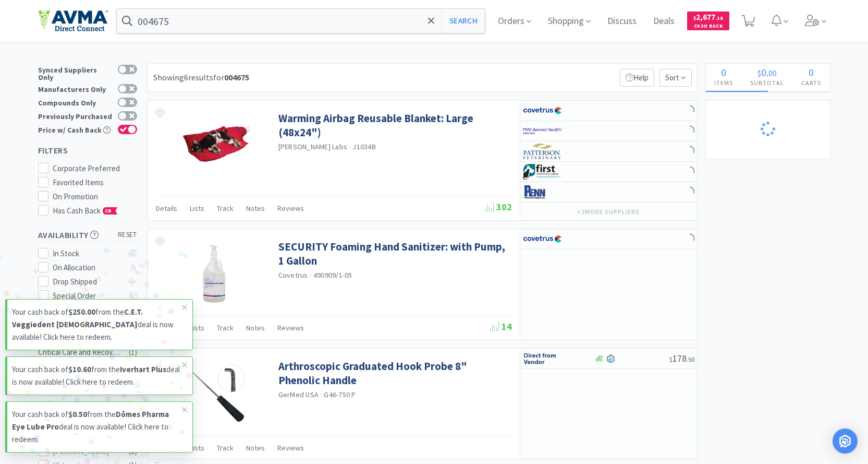 Image resolution: width=868 pixels, height=464 pixels. What do you see at coordinates (608, 212) in the screenshot?
I see `button: +2more suppliers` at bounding box center [608, 212].